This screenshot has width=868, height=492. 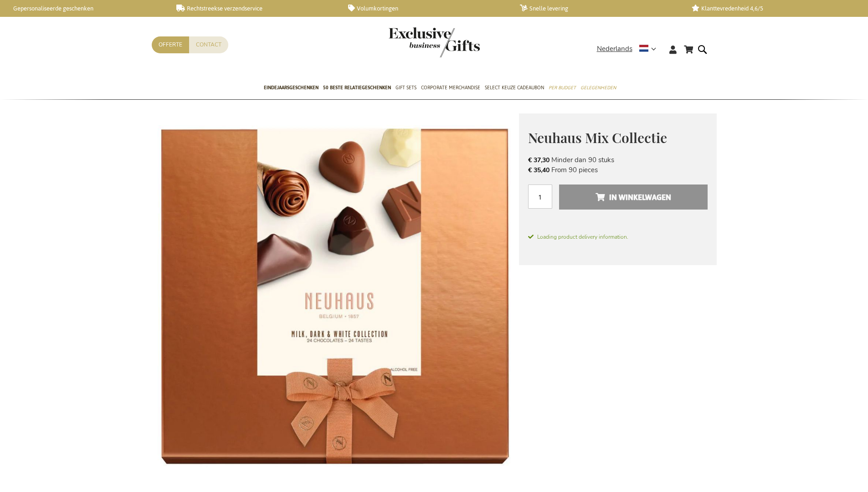 What do you see at coordinates (291, 88) in the screenshot?
I see `span: Eindejaarsgeschenken` at bounding box center [291, 88].